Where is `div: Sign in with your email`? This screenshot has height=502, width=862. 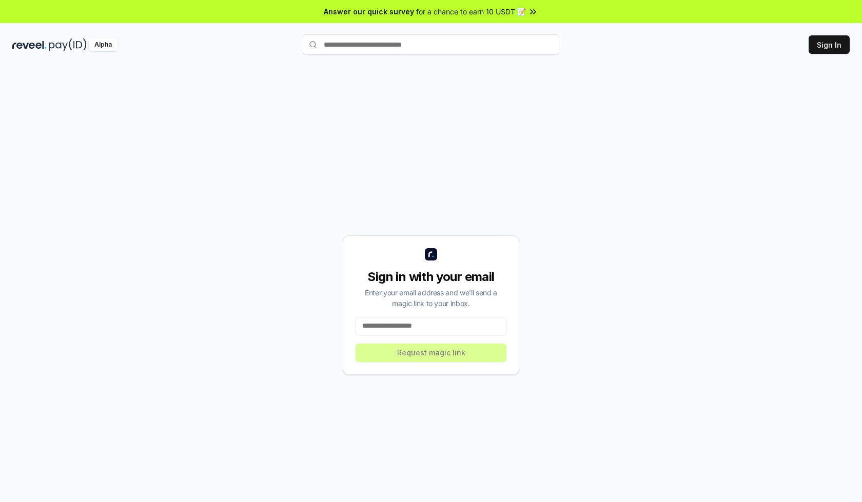 div: Sign in with your email is located at coordinates (431, 277).